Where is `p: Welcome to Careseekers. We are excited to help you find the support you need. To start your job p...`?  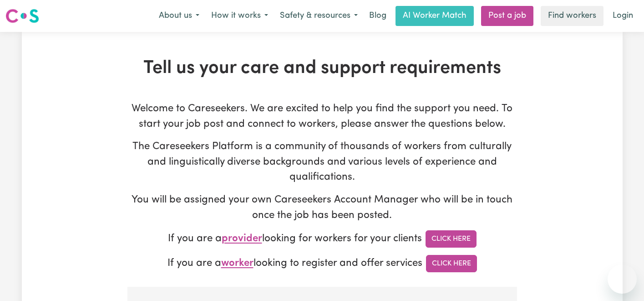
p: Welcome to Careseekers. We are excited to help you find the support you need. To start your job p... is located at coordinates (322, 116).